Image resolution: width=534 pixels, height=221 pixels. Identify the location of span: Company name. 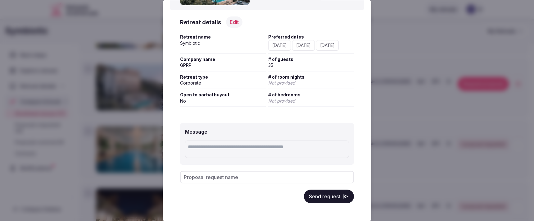
(223, 59).